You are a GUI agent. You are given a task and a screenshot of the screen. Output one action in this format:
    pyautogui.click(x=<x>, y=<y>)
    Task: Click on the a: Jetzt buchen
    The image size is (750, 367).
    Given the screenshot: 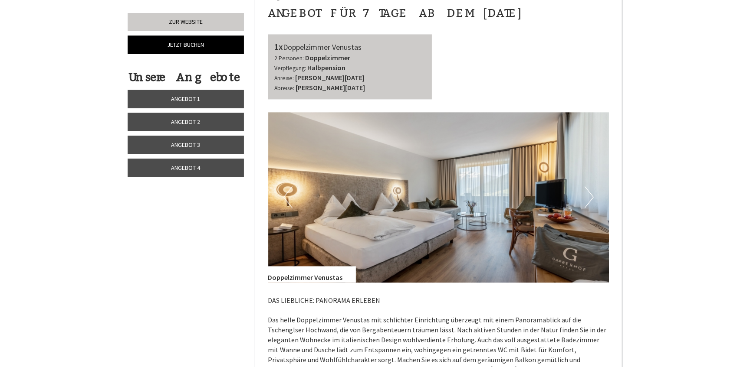 What is the action you would take?
    pyautogui.click(x=186, y=45)
    